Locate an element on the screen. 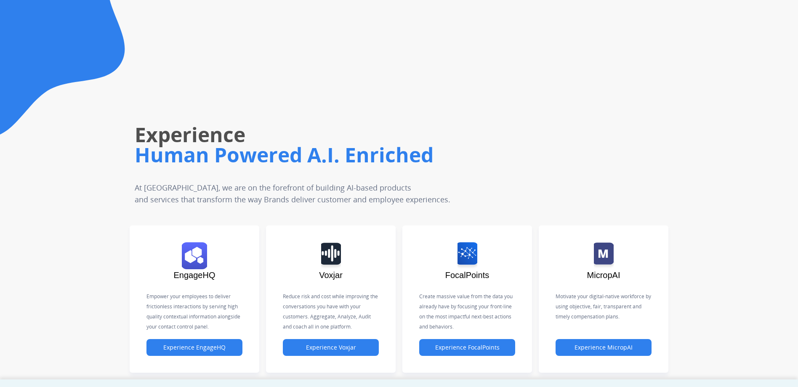 The height and width of the screenshot is (387, 798). a: Experience MicropAI is located at coordinates (604, 348).